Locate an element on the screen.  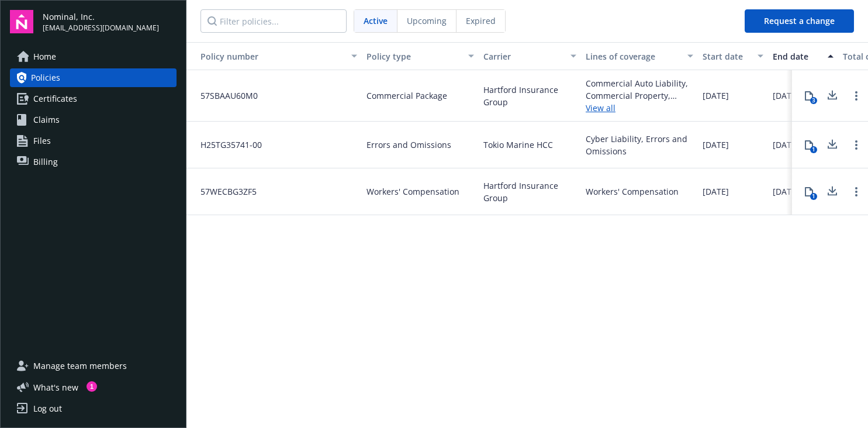
button: Policy type is located at coordinates (420, 56).